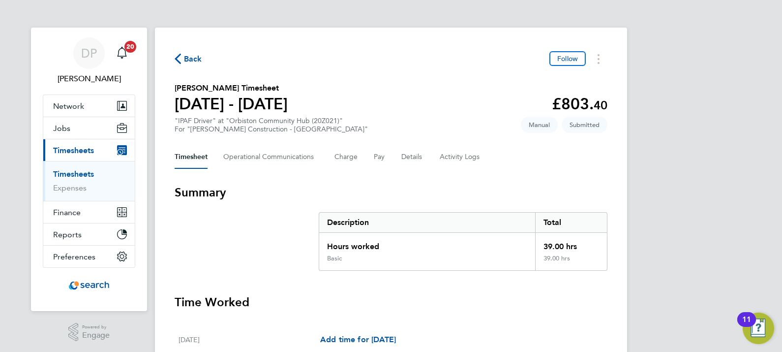  Describe the element at coordinates (89, 285) in the screenshot. I see `img: searchconsultancy-logo-retina.png` at that location.